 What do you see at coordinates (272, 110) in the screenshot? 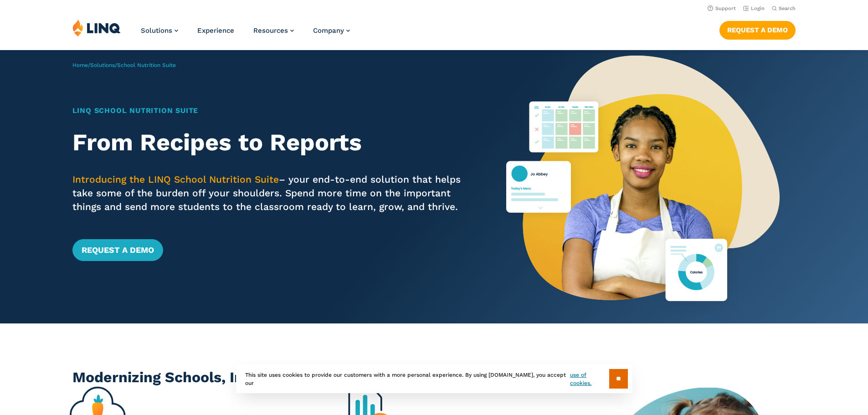
I see `h1: LINQ School Nutrition Suite` at bounding box center [272, 110].